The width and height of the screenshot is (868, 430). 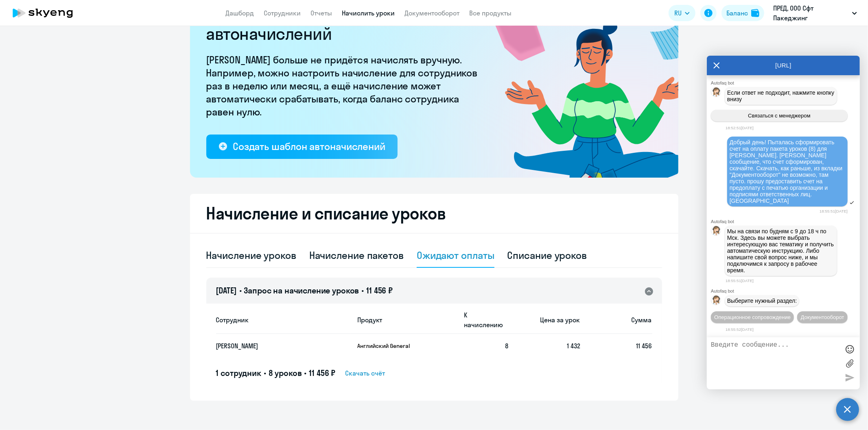 What do you see at coordinates (284, 320) in the screenshot?
I see `th: Сотрудник` at bounding box center [284, 320].